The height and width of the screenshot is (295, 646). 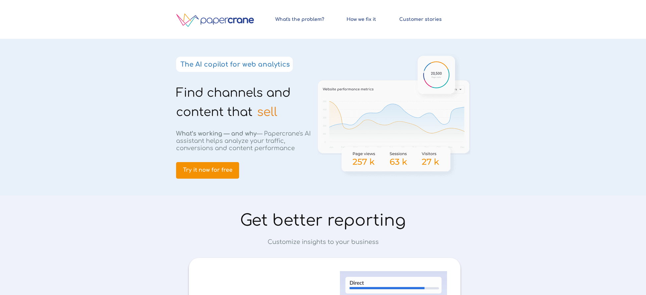 I want to click on span: Customize insights to your business, so click(x=323, y=242).